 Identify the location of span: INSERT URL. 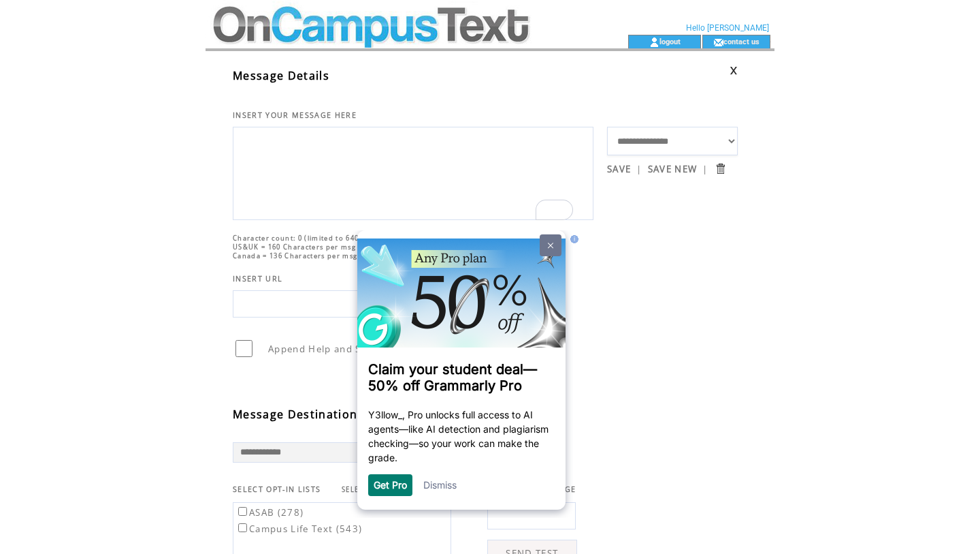
(257, 279).